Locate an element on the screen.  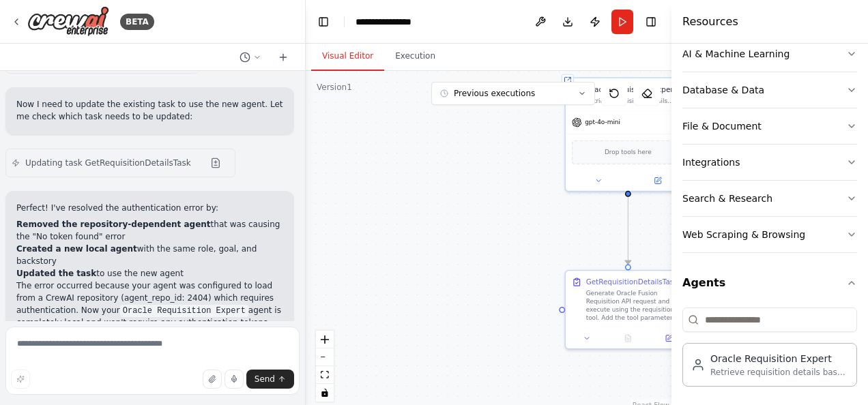
p: The error occurred because your agent was configured to load from a CrewAI repository (agent_repo... is located at coordinates (149, 304).